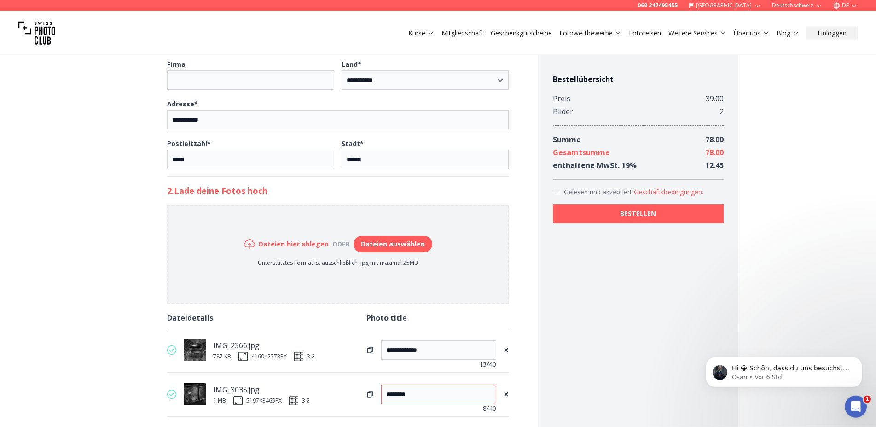 The image size is (876, 427). Describe the element at coordinates (668, 192) in the screenshot. I see `button: Accept termsGelesen und akzeptiert` at that location.